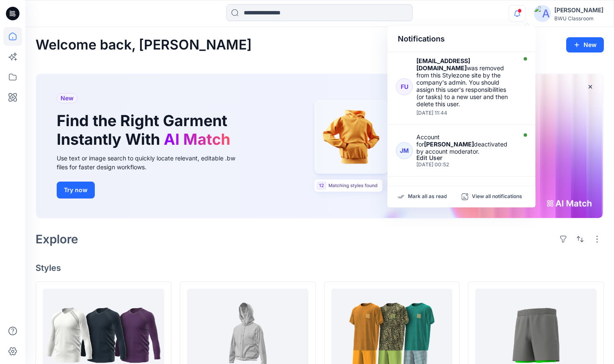 The image size is (614, 364). I want to click on button: Try now, so click(75, 190).